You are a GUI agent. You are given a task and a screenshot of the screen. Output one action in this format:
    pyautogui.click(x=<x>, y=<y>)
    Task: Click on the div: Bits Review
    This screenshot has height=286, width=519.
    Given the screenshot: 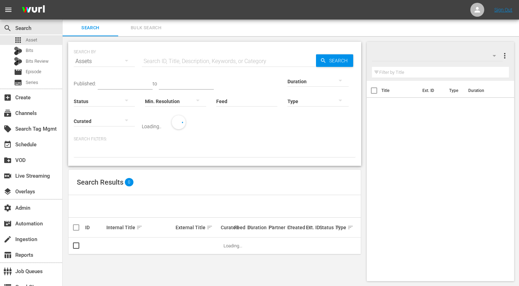 What is the action you would take?
    pyautogui.click(x=18, y=61)
    